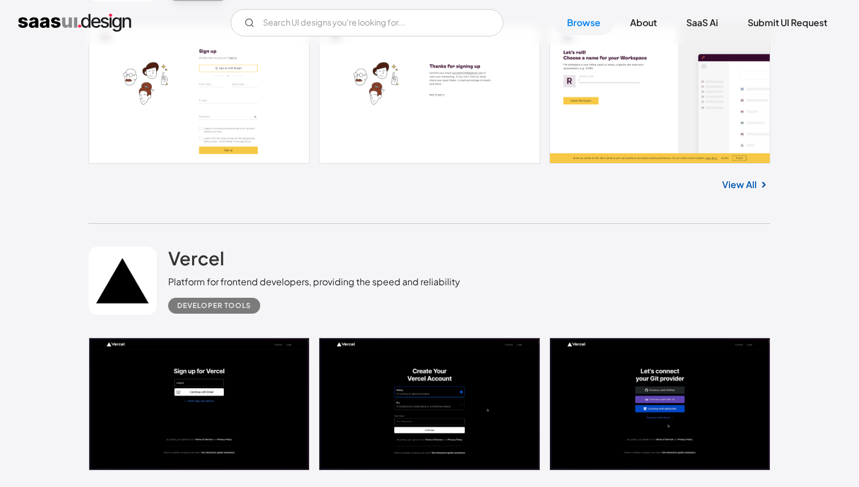 This screenshot has height=487, width=859. What do you see at coordinates (214, 306) in the screenshot?
I see `div: Developer tools` at bounding box center [214, 306].